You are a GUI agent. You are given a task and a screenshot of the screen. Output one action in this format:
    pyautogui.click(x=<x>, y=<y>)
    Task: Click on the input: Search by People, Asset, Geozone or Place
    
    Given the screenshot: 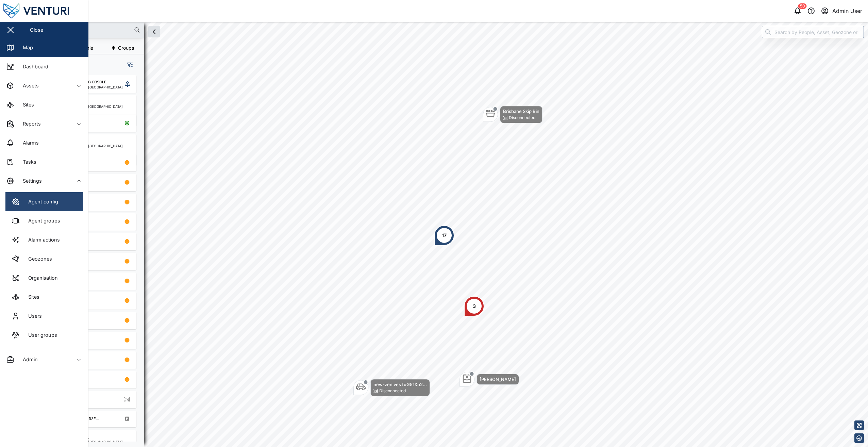 What is the action you would take?
    pyautogui.click(x=813, y=32)
    